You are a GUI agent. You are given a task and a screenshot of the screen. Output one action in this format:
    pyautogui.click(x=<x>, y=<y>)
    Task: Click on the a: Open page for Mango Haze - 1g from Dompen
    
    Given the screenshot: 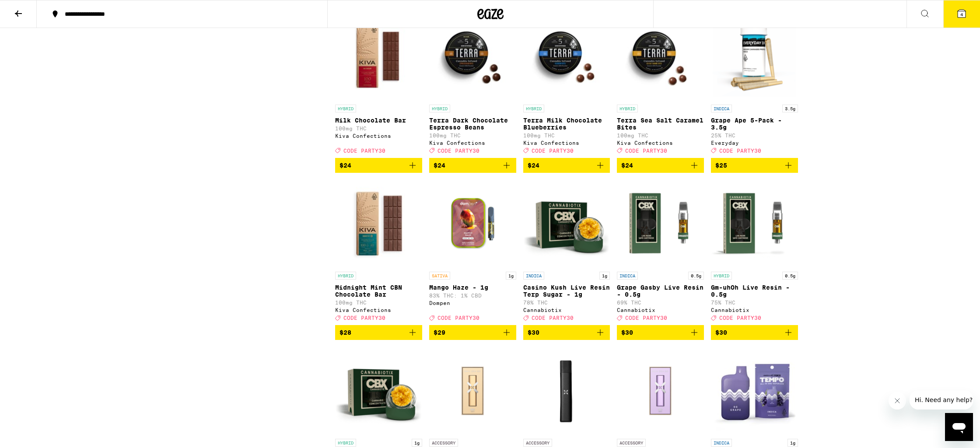 What is the action you would take?
    pyautogui.click(x=473, y=252)
    